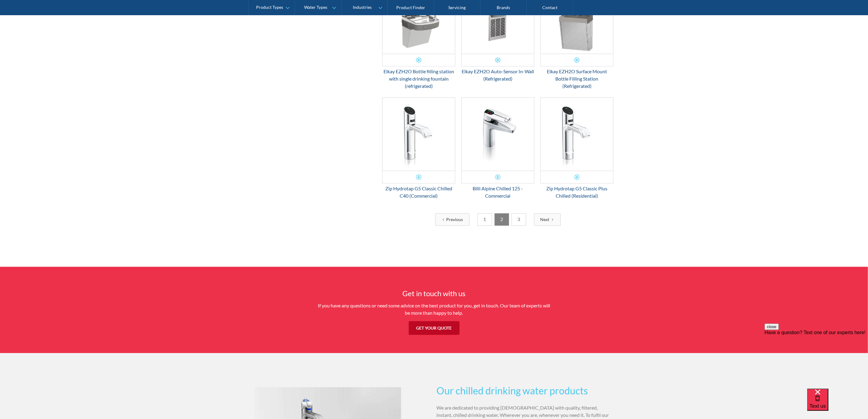  What do you see at coordinates (419, 149) in the screenshot?
I see `a: Zip Hydrotap G5 Classic Chilled C40 (Commercial)Zip Hydrotap G5 Classic Chilled C40 (Commercial)` at bounding box center [419, 149].